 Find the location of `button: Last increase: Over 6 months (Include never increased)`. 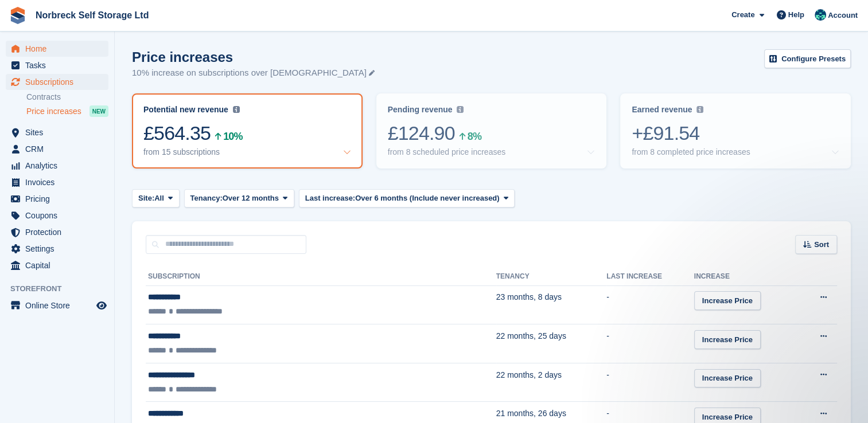

button: Last increase: Over 6 months (Include never increased) is located at coordinates (407, 199).